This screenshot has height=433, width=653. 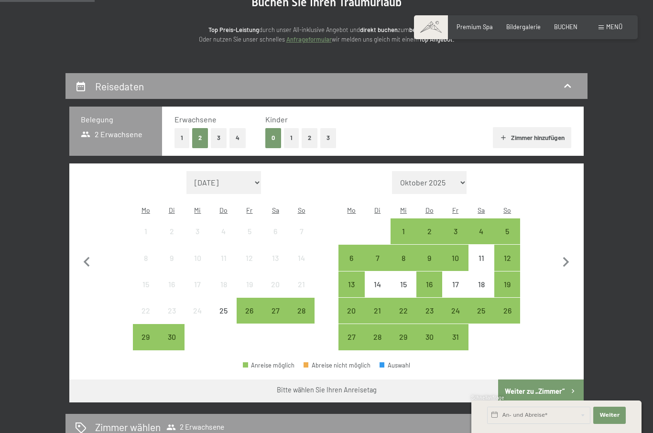 What do you see at coordinates (403, 231) in the screenshot?
I see `div: Wed Oct 01 2025` at bounding box center [403, 231].